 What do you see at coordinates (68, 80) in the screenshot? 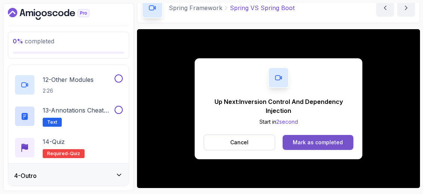
I see `p: 12 - Other Modules` at bounding box center [68, 80].